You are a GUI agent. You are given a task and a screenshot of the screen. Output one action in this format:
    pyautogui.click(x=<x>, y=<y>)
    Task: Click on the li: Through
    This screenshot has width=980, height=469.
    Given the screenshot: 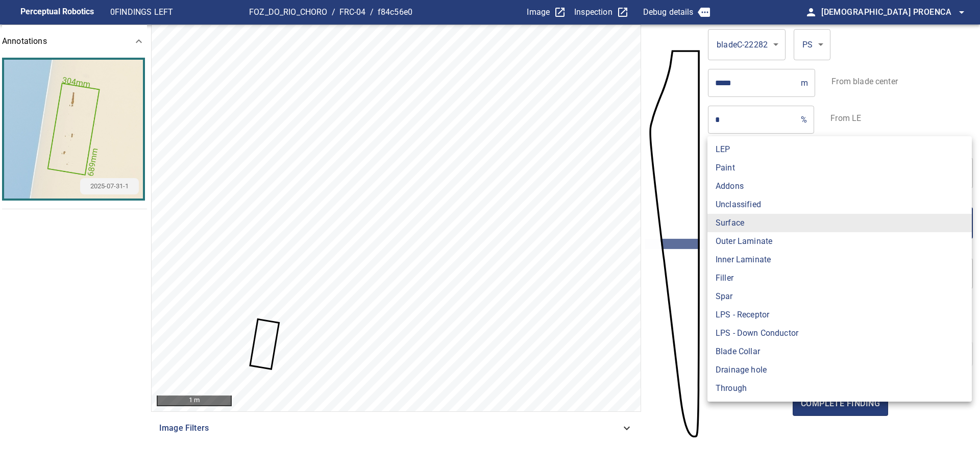 What is the action you would take?
    pyautogui.click(x=840, y=388)
    